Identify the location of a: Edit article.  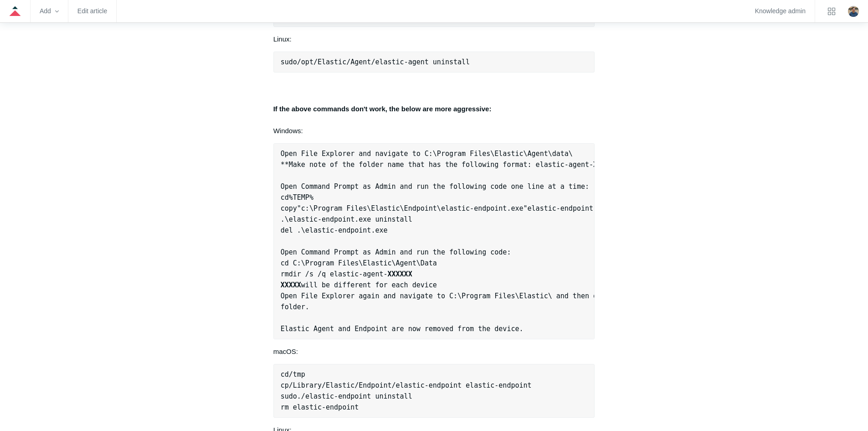
(92, 11).